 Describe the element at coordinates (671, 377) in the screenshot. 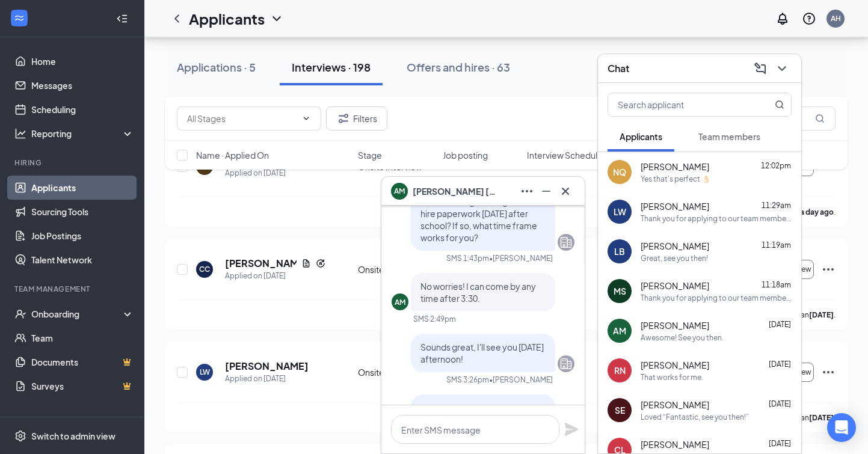

I see `div: That works for me.` at that location.